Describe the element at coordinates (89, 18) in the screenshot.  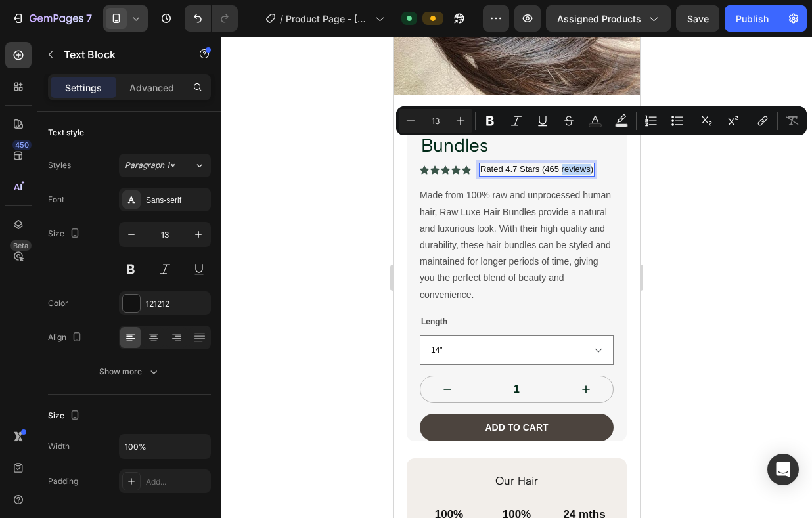
I see `p: 7` at that location.